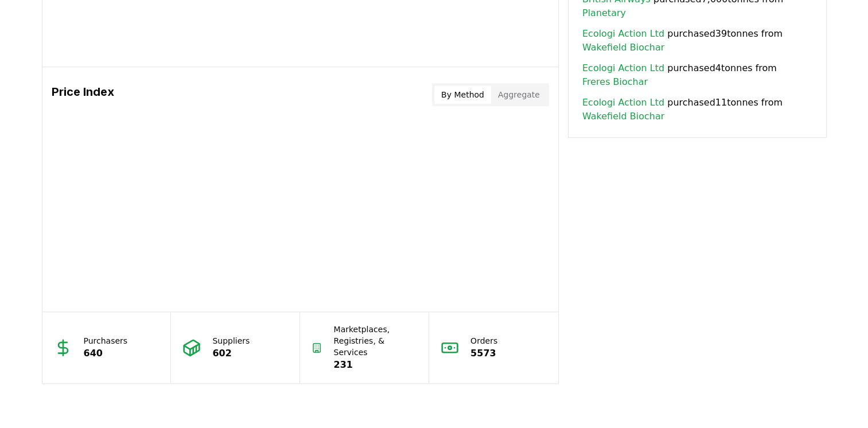 The height and width of the screenshot is (428, 868). I want to click on a: Freres Biochar, so click(615, 82).